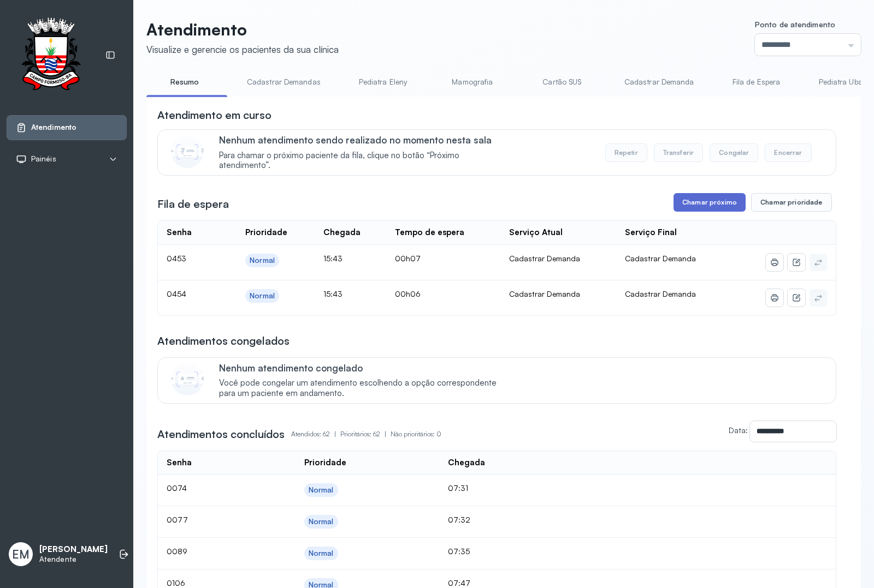 The image size is (874, 588). Describe the element at coordinates (176, 583) in the screenshot. I see `span: 0106` at that location.